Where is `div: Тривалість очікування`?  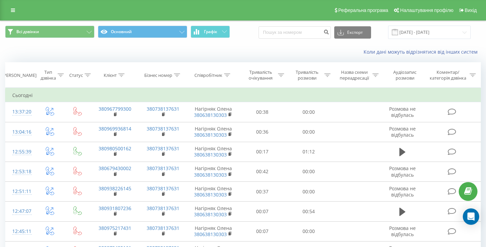
div: Тривалість очікування is located at coordinates (261, 75).